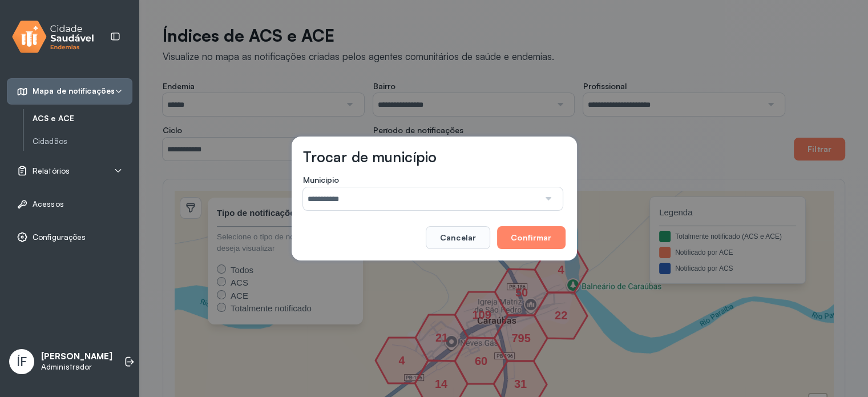 Image resolution: width=868 pixels, height=397 pixels. I want to click on a: Acessos, so click(69, 204).